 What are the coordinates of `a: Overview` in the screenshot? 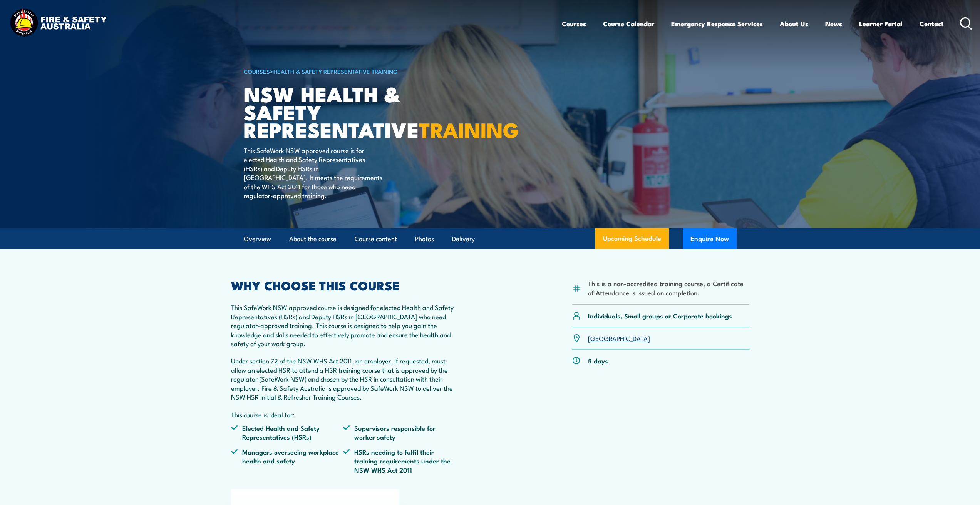 It's located at (257, 239).